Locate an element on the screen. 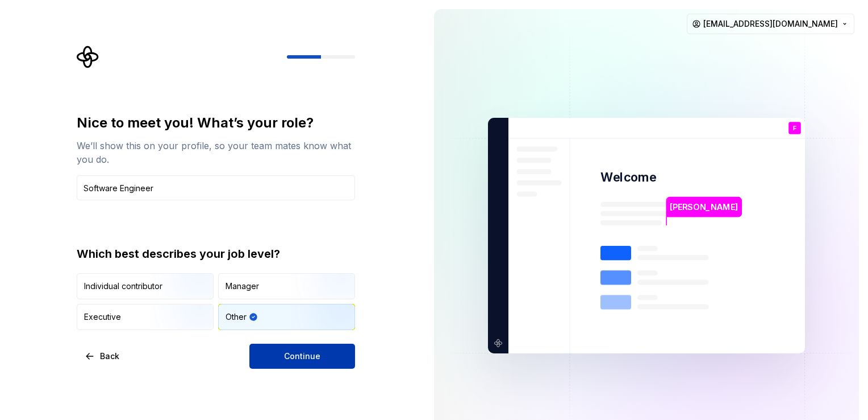 The height and width of the screenshot is (420, 868). input: Job title is located at coordinates (216, 188).